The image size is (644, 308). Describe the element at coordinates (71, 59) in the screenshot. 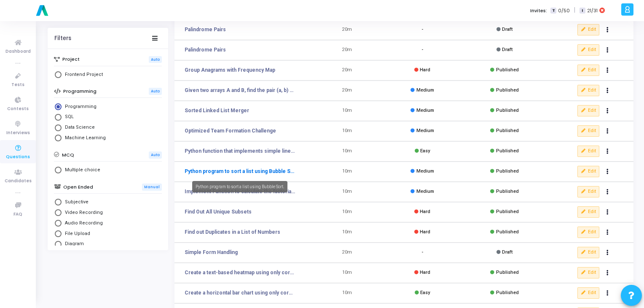

I see `h6: Project` at that location.